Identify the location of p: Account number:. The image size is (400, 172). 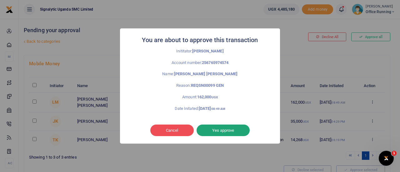
(200, 63).